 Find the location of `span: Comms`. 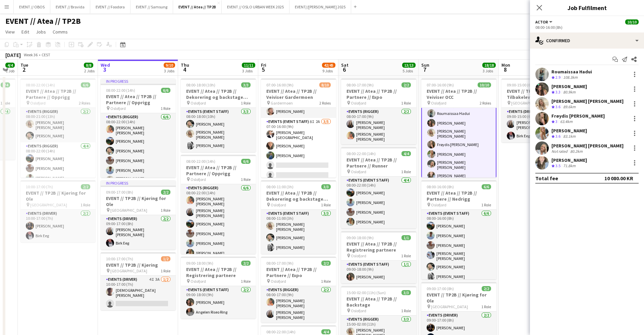

span: Comms is located at coordinates (60, 32).